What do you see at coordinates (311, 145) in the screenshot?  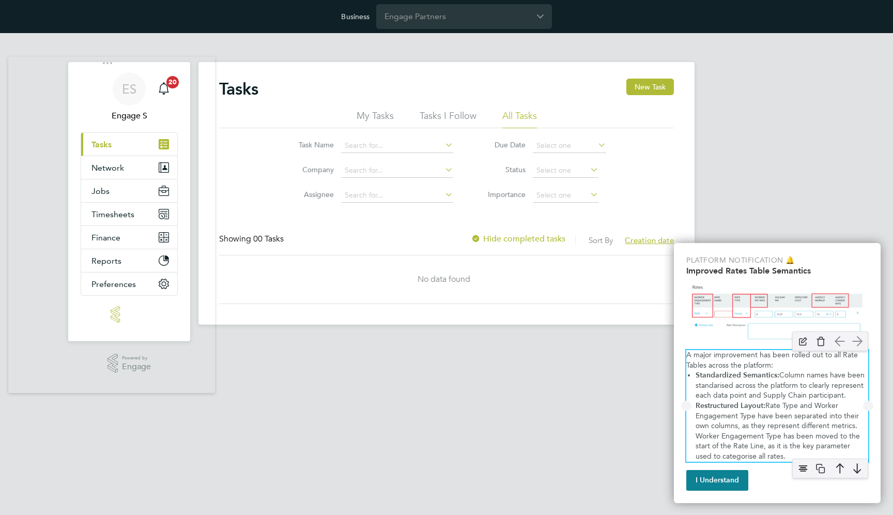 I see `label: Task Name` at bounding box center [311, 145].